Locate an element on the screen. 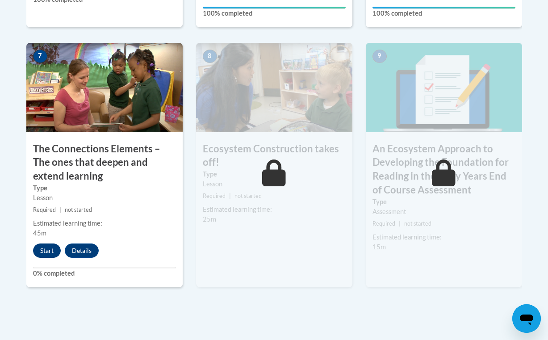 The image size is (548, 340). h3: Ecosystem Construction takes off! is located at coordinates (274, 156).